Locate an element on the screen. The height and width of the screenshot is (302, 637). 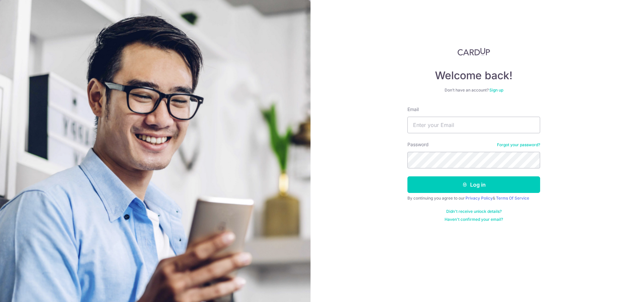
a: Sign up is located at coordinates (497, 90).